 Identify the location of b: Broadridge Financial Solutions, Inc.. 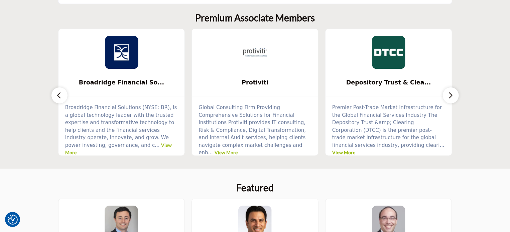
(122, 83).